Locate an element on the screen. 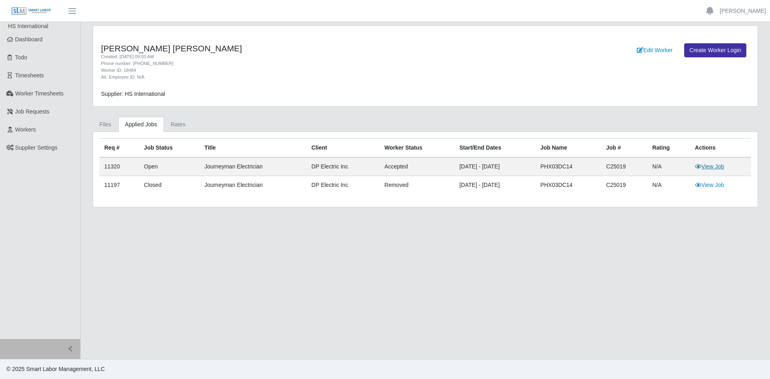  th: Worker Status is located at coordinates (417, 148).